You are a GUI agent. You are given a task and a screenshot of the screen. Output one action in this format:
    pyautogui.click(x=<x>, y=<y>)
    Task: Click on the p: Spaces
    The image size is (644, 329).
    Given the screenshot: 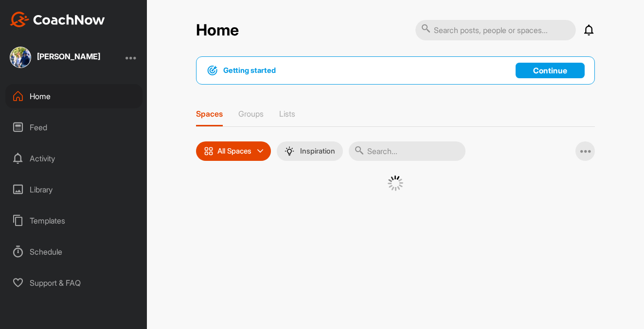 What is the action you would take?
    pyautogui.click(x=209, y=114)
    